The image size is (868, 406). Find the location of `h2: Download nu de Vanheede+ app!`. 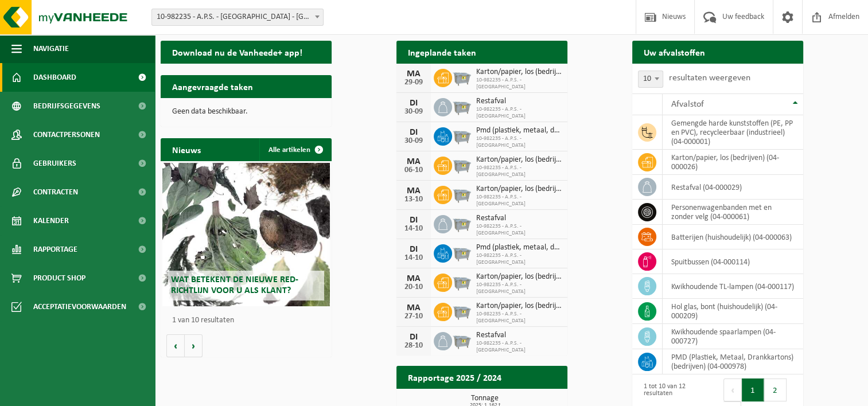

h2: Download nu de Vanheede+ app! is located at coordinates (237, 52).